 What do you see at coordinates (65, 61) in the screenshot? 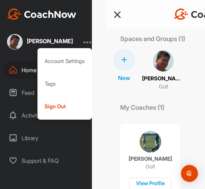
I see `div: Account Settings` at bounding box center [65, 61].